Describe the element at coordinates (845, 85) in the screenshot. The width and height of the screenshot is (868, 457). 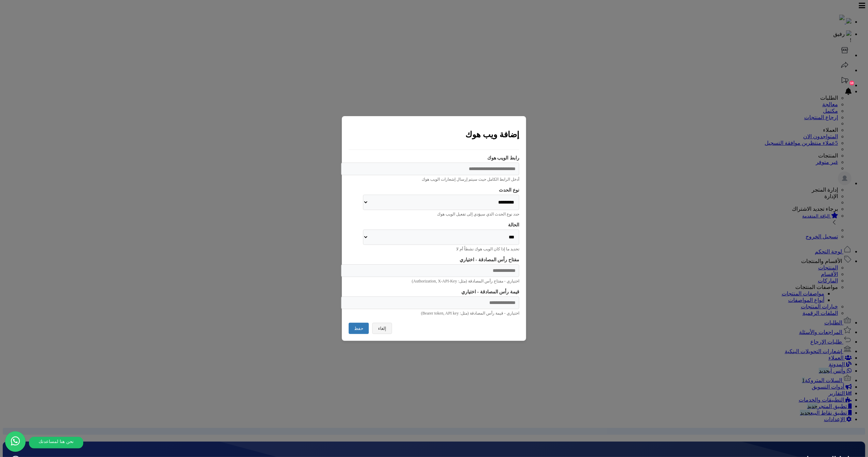
I see `a: تحديثات المنصة` at that location.